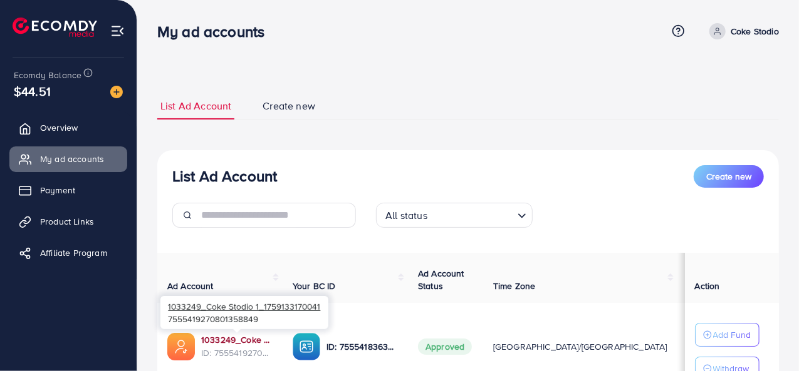 Image resolution: width=799 pixels, height=371 pixels. Describe the element at coordinates (59, 128) in the screenshot. I see `span: Overview` at that location.